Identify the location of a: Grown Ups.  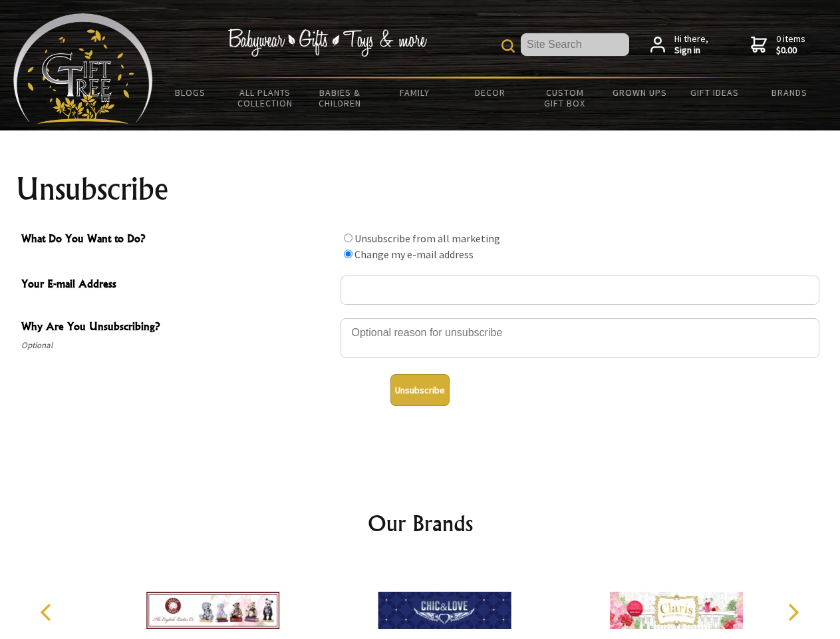
(639, 93).